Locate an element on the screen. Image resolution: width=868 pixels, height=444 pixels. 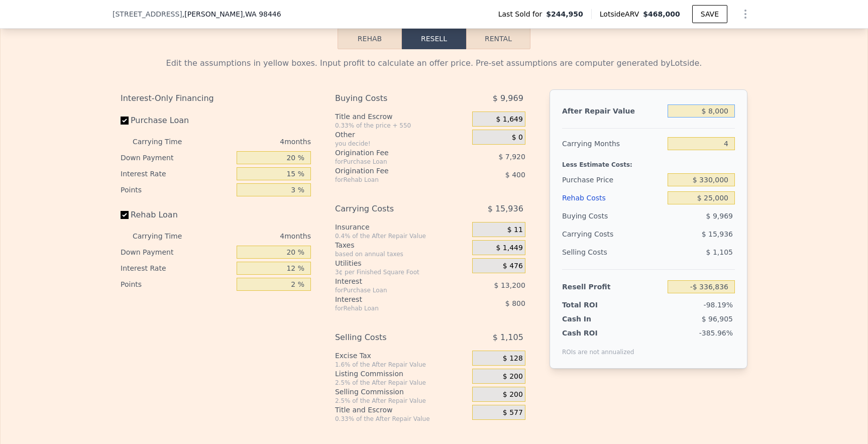
span: $ 476 is located at coordinates (513, 266).